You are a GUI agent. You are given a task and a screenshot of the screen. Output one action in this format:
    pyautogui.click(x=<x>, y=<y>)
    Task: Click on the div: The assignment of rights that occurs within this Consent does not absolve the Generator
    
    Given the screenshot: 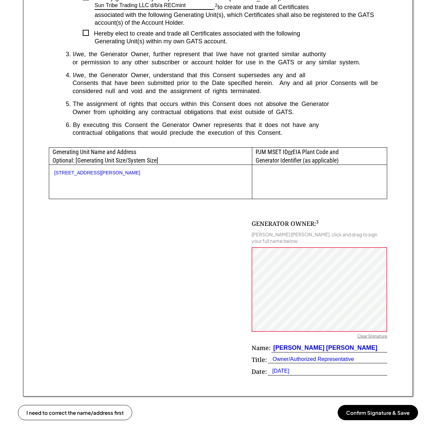 What is the action you would take?
    pyautogui.click(x=230, y=104)
    